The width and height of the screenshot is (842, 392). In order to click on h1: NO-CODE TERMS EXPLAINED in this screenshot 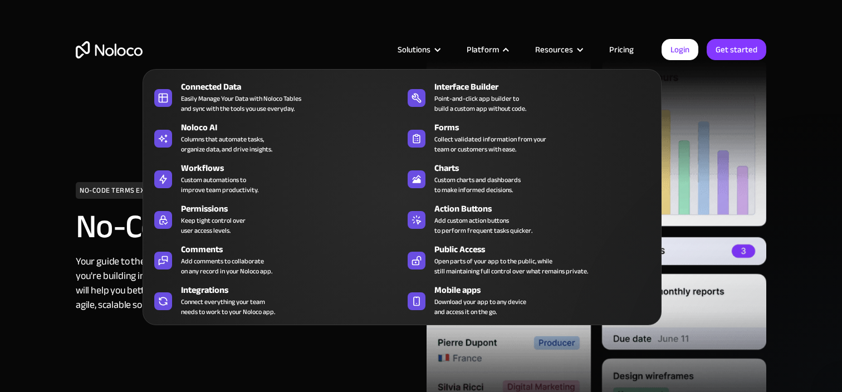, I will do `click(126, 191)`.